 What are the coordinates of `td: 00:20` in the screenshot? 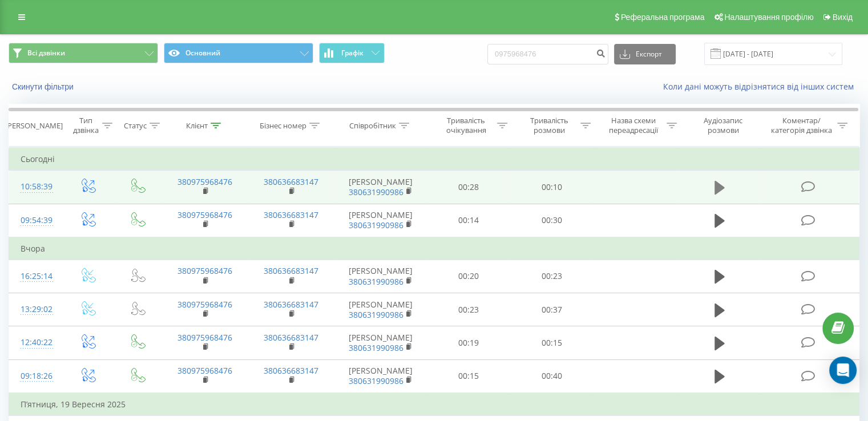 It's located at (469, 276).